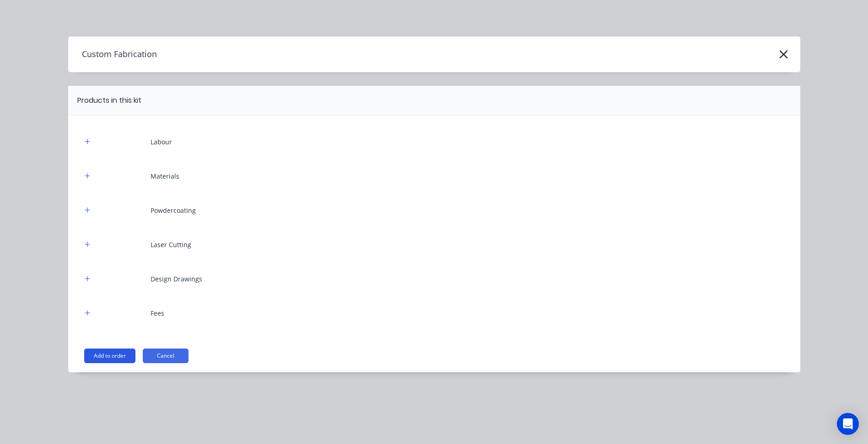 This screenshot has width=868, height=444. I want to click on div: Materials, so click(164, 176).